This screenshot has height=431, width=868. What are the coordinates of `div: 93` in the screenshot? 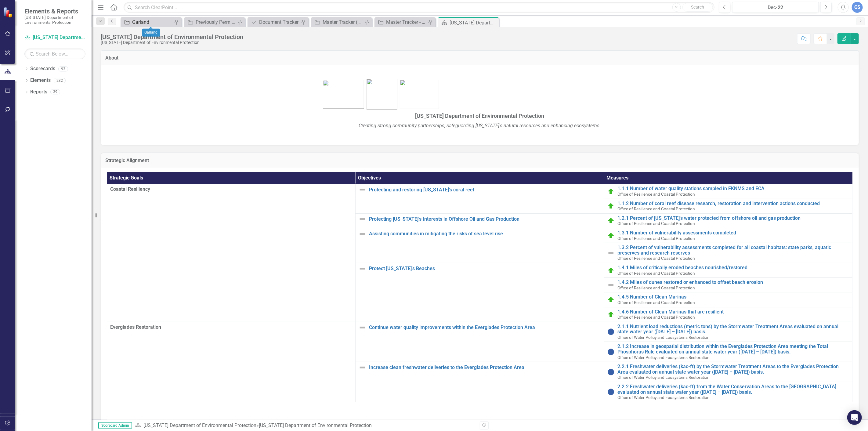 It's located at (63, 69).